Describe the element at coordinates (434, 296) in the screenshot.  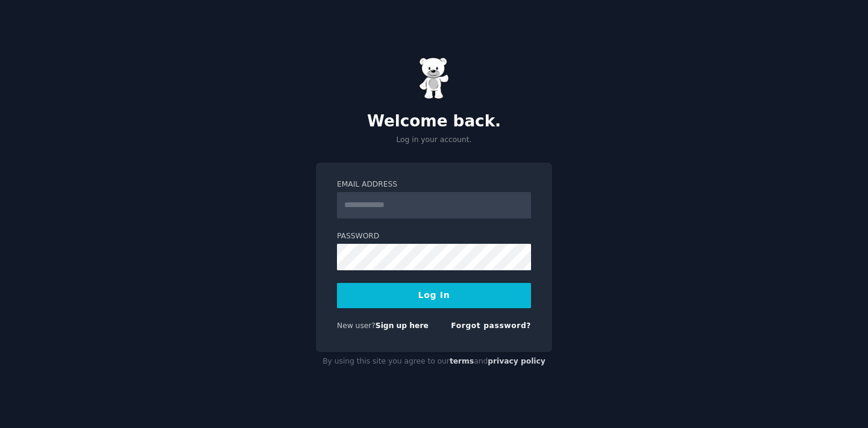
I see `button: Log In` at that location.